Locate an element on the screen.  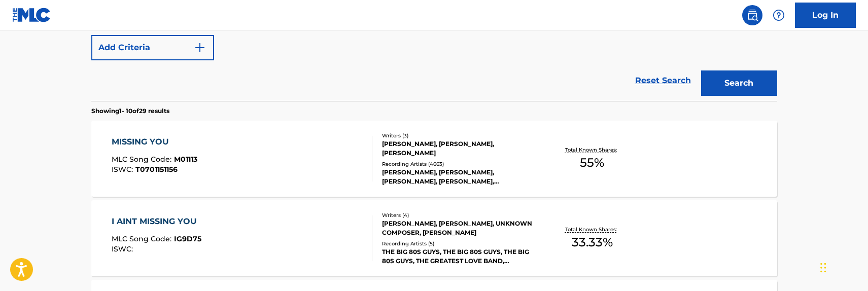
a: Log In is located at coordinates (825, 15).